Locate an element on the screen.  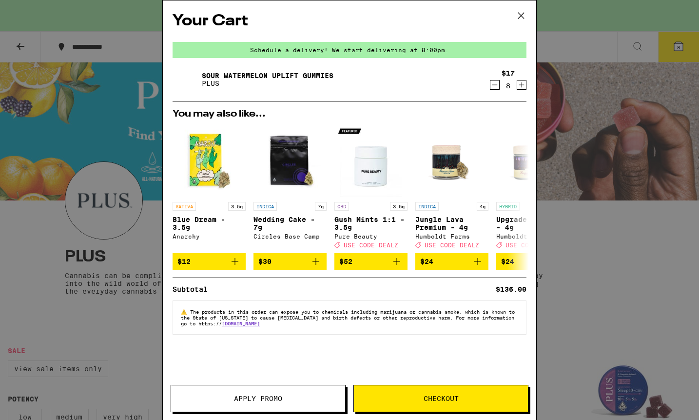
a: Open page for Upgrade Premium - 4g from Humboldt Farms is located at coordinates (533, 188).